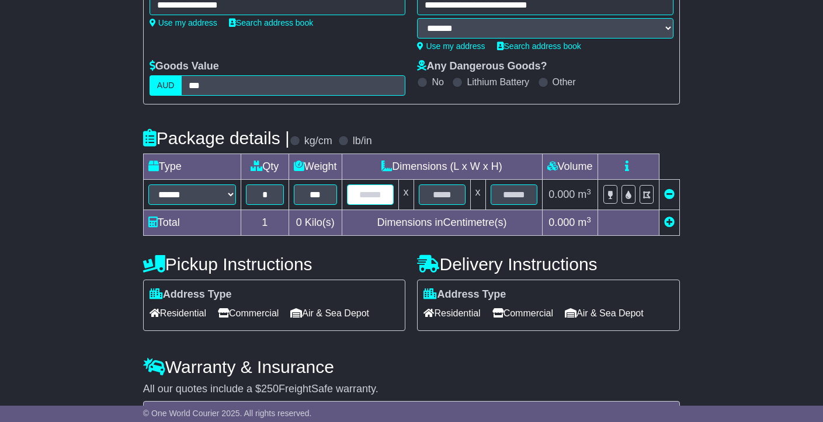 This screenshot has width=823, height=422. Describe the element at coordinates (315, 223) in the screenshot. I see `td: Kilo(s)` at that location.